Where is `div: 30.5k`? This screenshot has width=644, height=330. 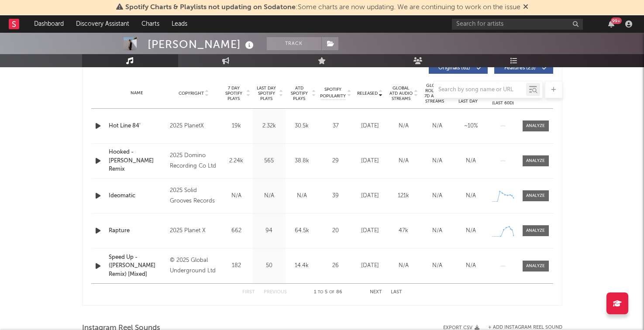 div: 30.5k is located at coordinates (302, 126).